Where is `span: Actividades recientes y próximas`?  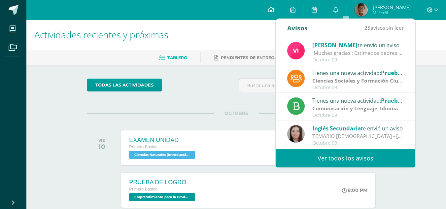 span: Actividades recientes y próximas is located at coordinates (101, 35).